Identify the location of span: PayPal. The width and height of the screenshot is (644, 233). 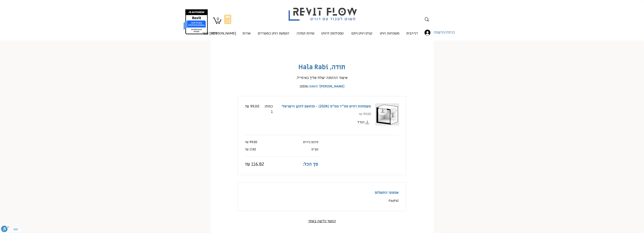
(394, 200).